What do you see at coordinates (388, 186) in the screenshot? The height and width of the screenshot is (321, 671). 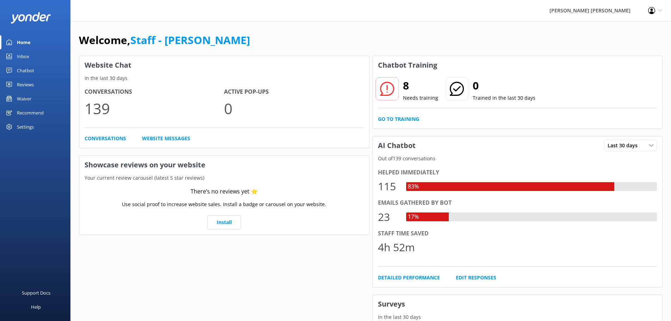 I see `div: 115` at bounding box center [388, 186].